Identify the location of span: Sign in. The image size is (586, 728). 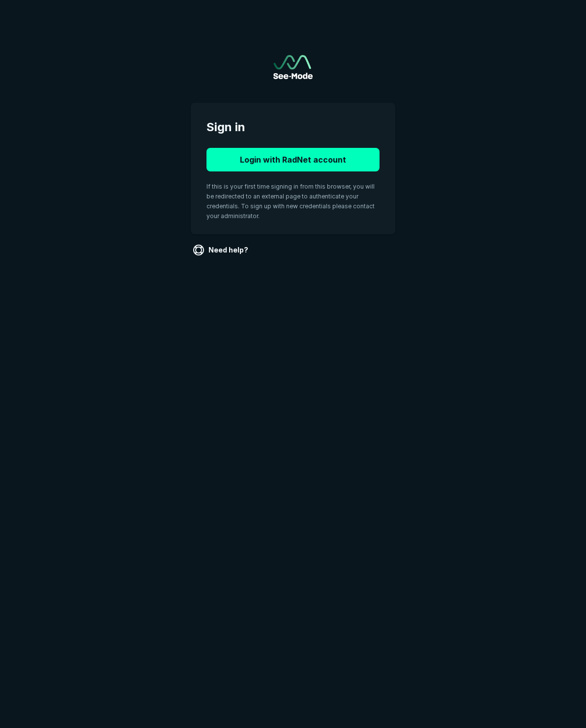
(293, 128).